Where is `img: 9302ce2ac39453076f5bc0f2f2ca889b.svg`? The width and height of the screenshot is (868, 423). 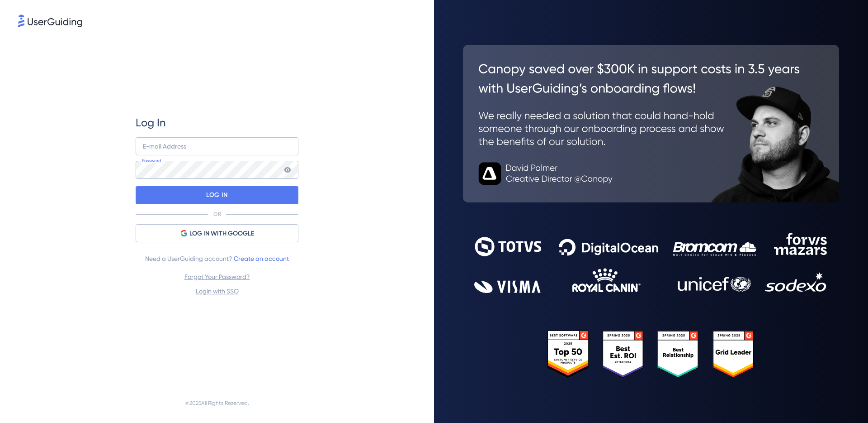 img: 9302ce2ac39453076f5bc0f2f2ca889b.svg is located at coordinates (651, 262).